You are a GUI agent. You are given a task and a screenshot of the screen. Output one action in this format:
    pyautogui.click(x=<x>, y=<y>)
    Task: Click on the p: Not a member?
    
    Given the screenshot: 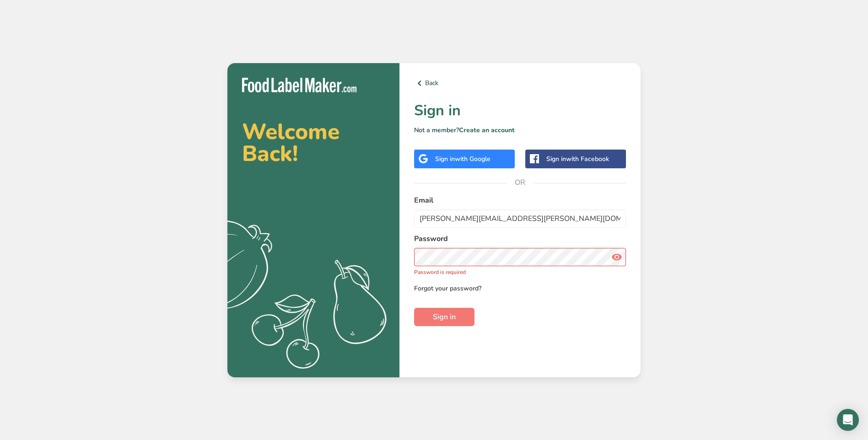 What is the action you would take?
    pyautogui.click(x=520, y=129)
    